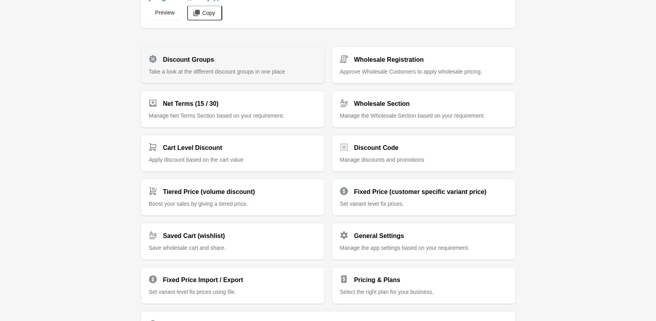 This screenshot has height=321, width=656. I want to click on span: Manage Net Terms Section based on your requirement., so click(217, 116).